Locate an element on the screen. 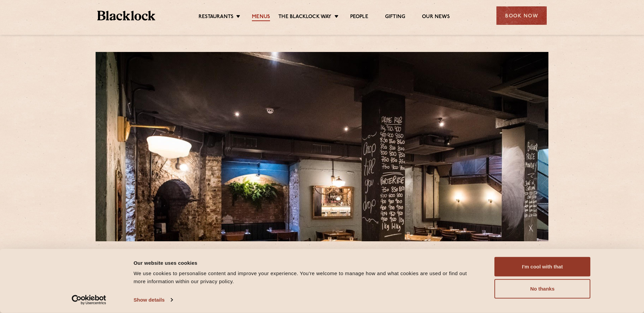  img: BL_Textured_Logo-footer-cropped.svg is located at coordinates (126, 15).